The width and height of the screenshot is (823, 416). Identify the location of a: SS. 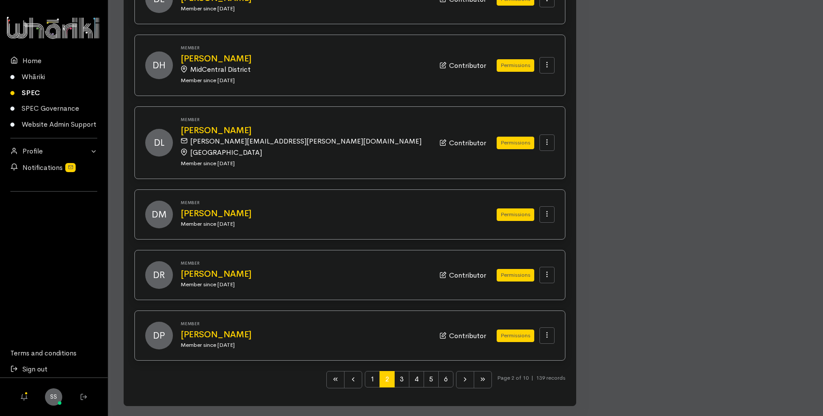
(54, 397).